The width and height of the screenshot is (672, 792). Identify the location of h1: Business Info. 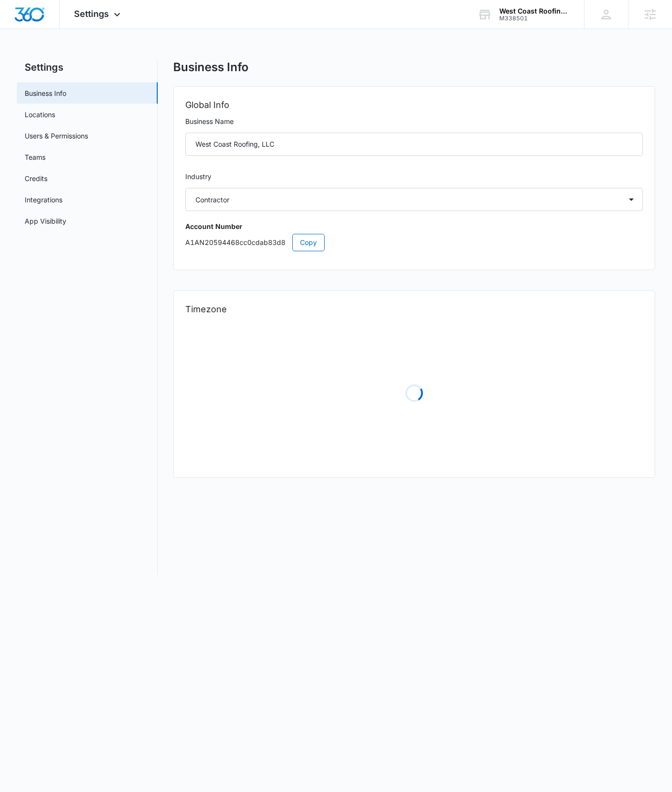
(211, 67).